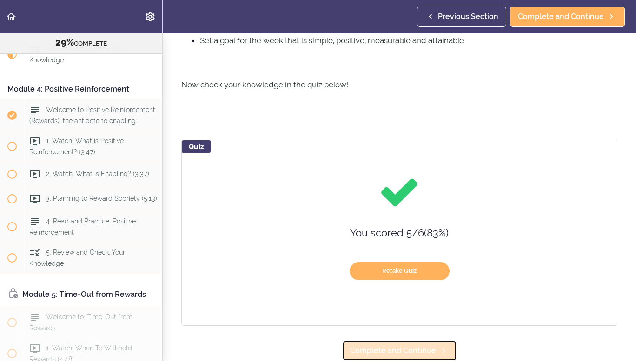 The image size is (636, 361). What do you see at coordinates (76, 146) in the screenshot?
I see `span: 1. Watch: What is Positive Reinforcement? (3:47)` at bounding box center [76, 146].